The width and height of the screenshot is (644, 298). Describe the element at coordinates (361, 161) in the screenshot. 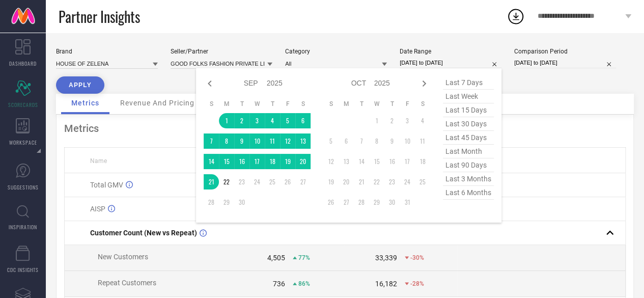

I see `td: Tue Oct 14 2025` at that location.